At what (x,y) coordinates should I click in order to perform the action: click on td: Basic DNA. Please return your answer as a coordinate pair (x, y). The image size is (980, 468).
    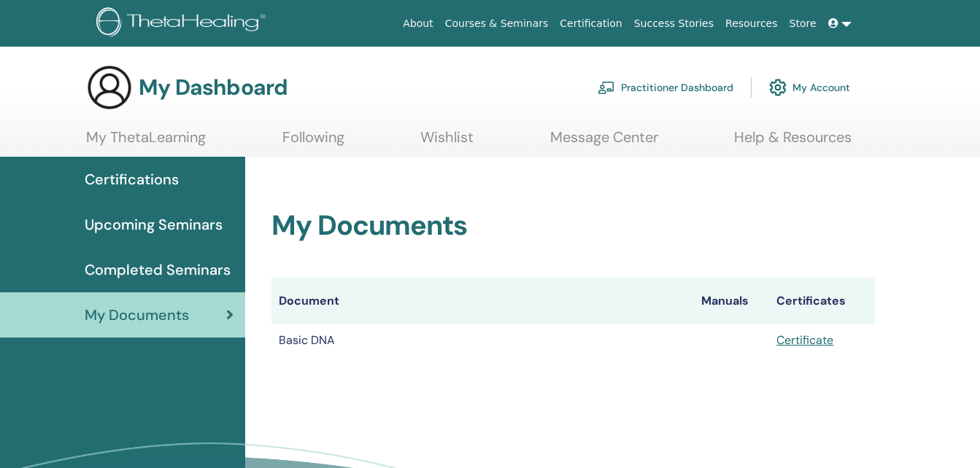
    Looking at the image, I should click on (482, 341).